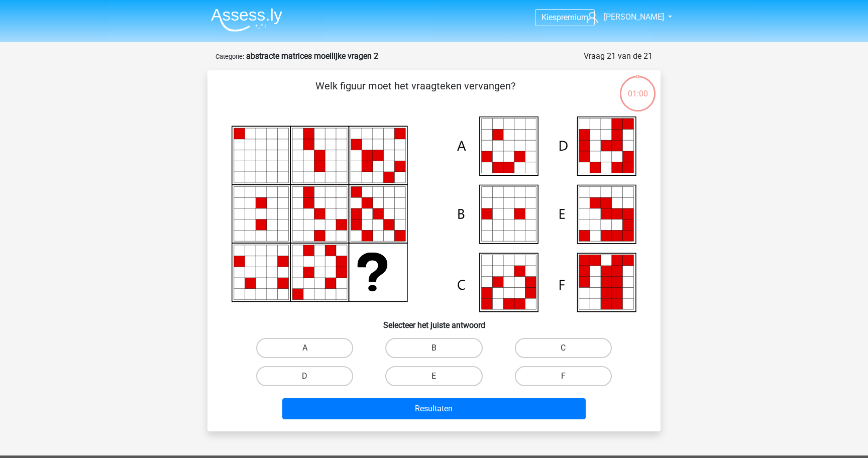 The height and width of the screenshot is (458, 868). What do you see at coordinates (563, 348) in the screenshot?
I see `label: C` at bounding box center [563, 348].